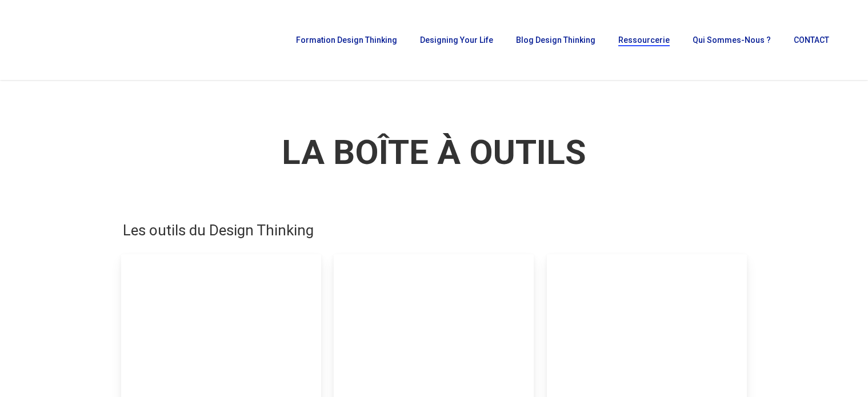  I want to click on img: French Future Academy, so click(76, 40).